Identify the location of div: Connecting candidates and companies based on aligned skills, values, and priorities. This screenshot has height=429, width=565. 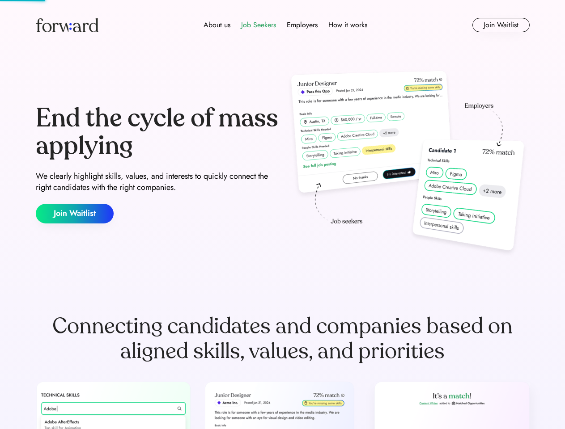
(283, 339).